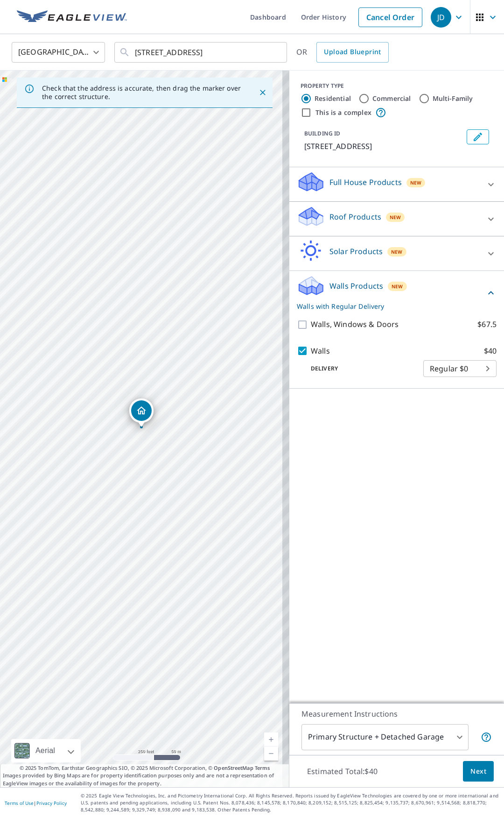  What do you see at coordinates (332, 99) in the screenshot?
I see `label: Residential` at bounding box center [332, 99].